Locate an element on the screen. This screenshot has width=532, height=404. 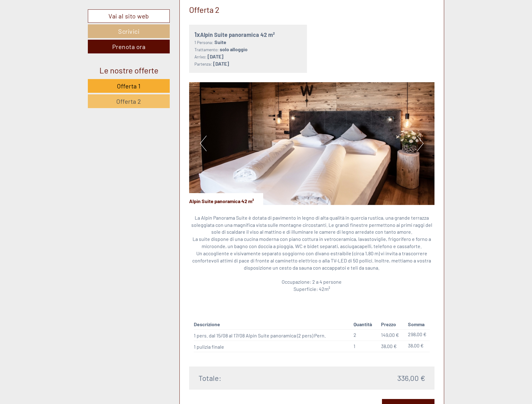
td: 2 is located at coordinates (365, 335).